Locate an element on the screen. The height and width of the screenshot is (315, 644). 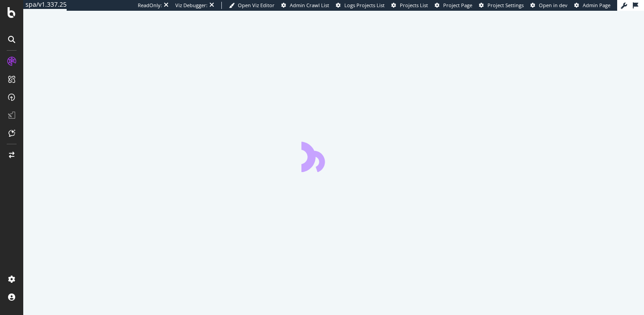
a: Logs Projects List is located at coordinates (360, 5).